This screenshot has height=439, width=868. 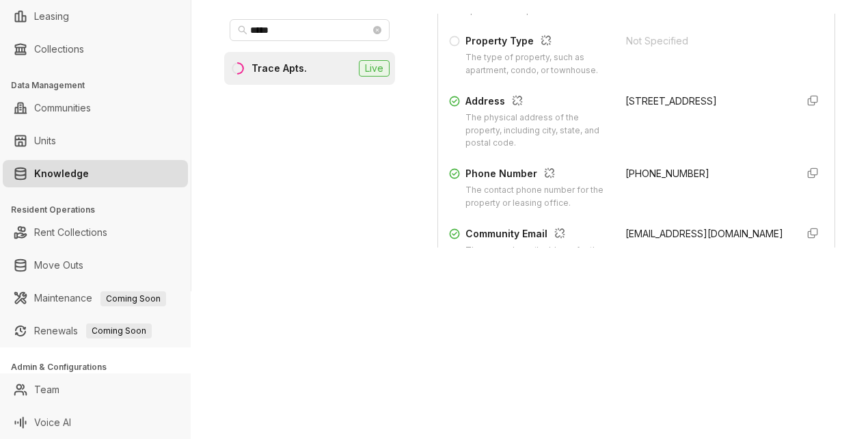 What do you see at coordinates (61, 174) in the screenshot?
I see `a: Knowledge` at bounding box center [61, 174].